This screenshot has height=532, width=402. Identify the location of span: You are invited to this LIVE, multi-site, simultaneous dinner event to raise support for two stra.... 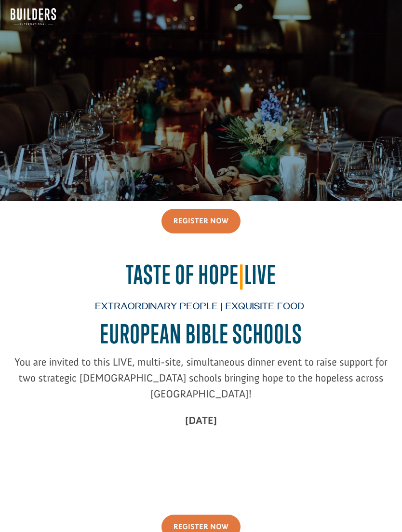
(201, 378).